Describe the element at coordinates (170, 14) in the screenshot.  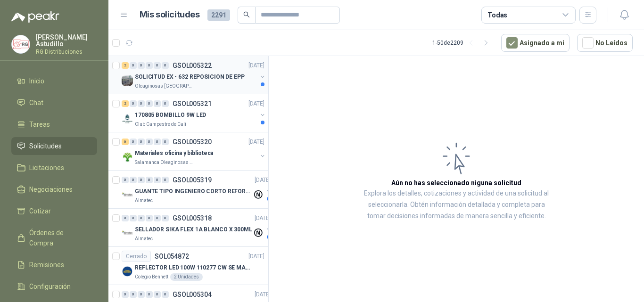
I see `h1: Mis solicitudes` at that location.